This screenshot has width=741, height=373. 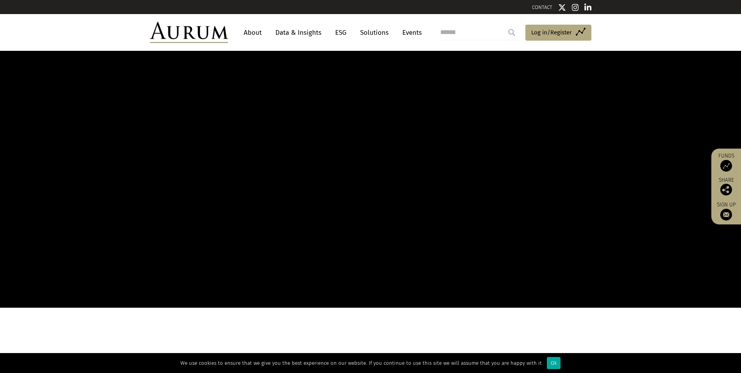 What do you see at coordinates (512, 32) in the screenshot?
I see `input: Submit` at bounding box center [512, 32].